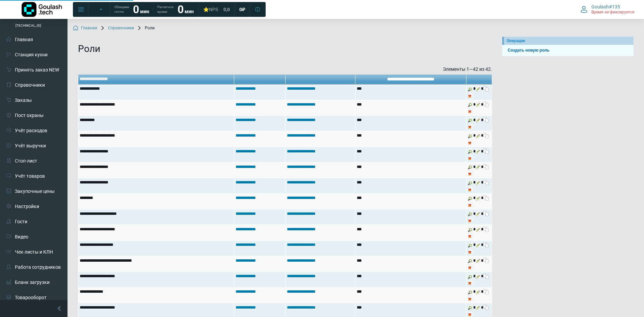  I want to click on h1: Роли, so click(285, 49).